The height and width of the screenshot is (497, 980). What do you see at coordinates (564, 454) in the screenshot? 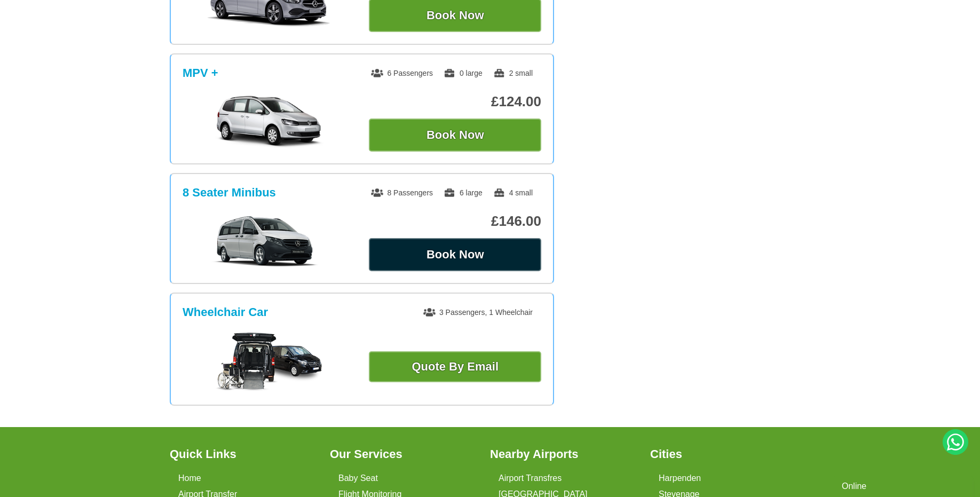
I see `h3: Nearby Airports` at bounding box center [564, 454].